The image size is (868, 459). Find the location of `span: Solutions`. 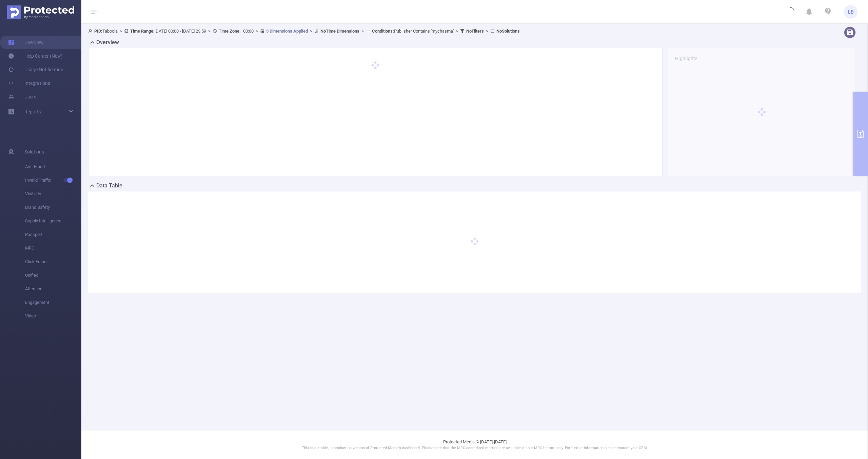

span: Solutions is located at coordinates (34, 152).